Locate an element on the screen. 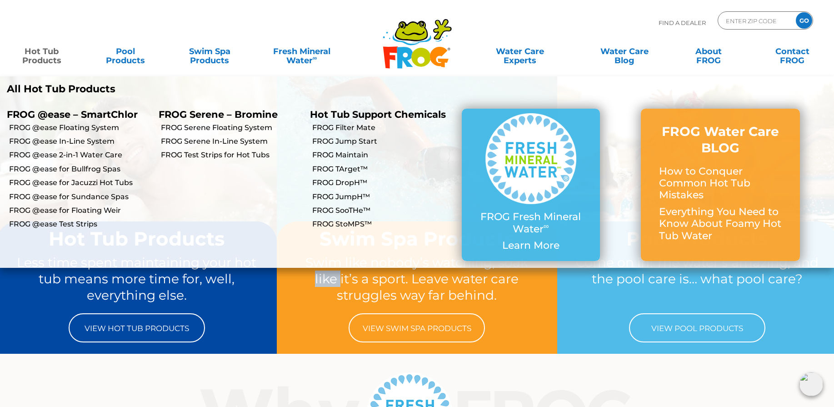 The width and height of the screenshot is (834, 407). a: ContactFROG is located at coordinates (792, 51).